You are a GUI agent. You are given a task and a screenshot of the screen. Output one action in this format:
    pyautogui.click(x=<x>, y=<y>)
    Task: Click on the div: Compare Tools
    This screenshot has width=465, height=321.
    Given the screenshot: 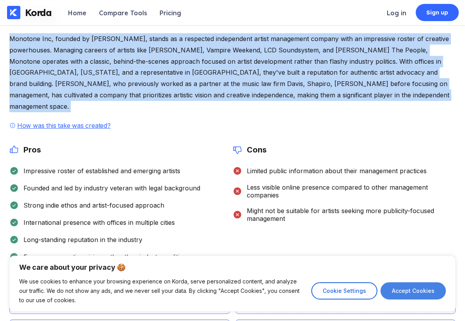 What is the action you would take?
    pyautogui.click(x=123, y=13)
    